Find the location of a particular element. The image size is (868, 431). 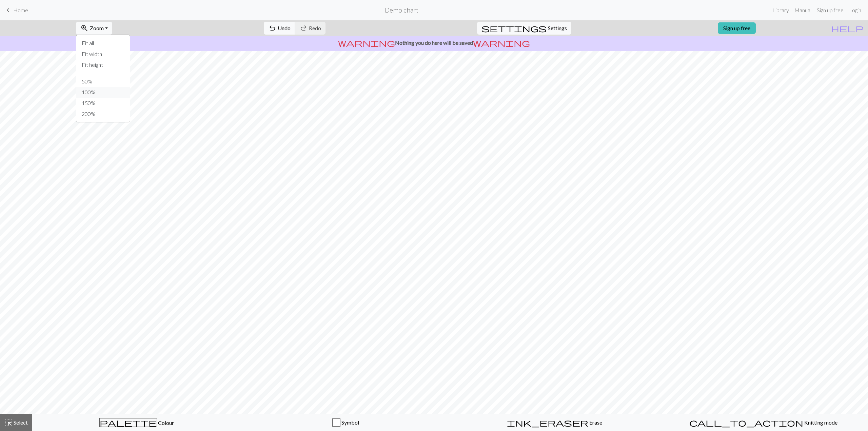

button: Colour is located at coordinates (136, 423).